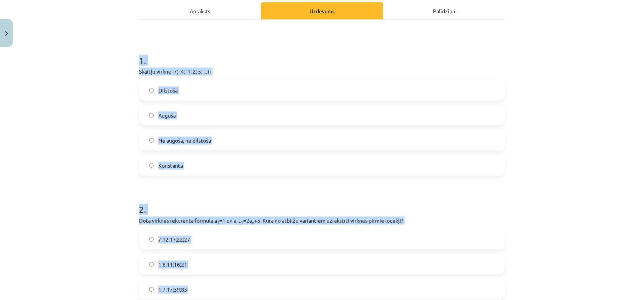 This screenshot has height=300, width=644. Describe the element at coordinates (322, 71) in the screenshot. I see `p: Skaitļu virkne -7; -4; -1; 2; 5; ... ir` at that location.